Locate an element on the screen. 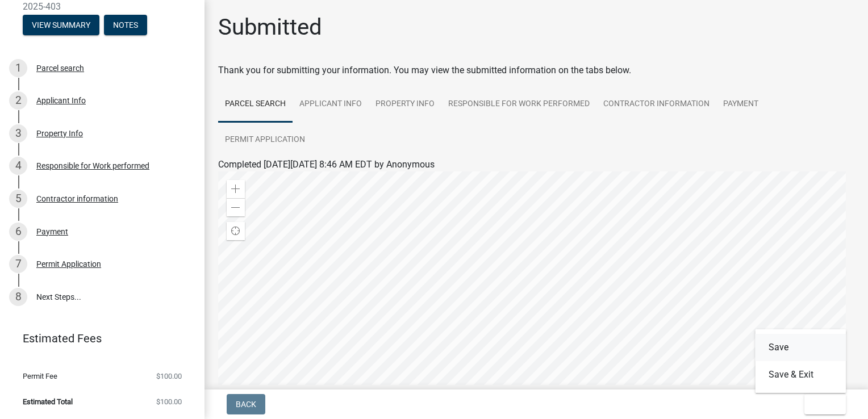 The width and height of the screenshot is (868, 419). a: Payment is located at coordinates (741, 104).